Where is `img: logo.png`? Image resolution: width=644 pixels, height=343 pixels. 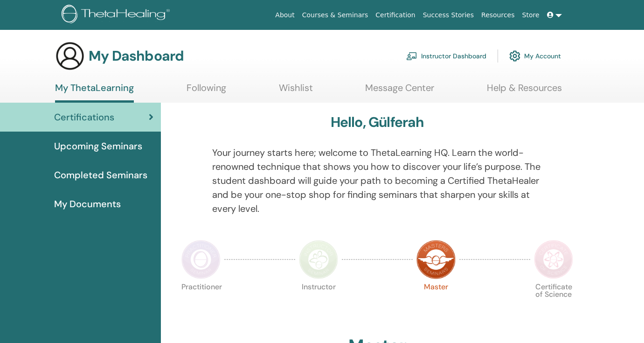 img: logo.png is located at coordinates (117, 15).